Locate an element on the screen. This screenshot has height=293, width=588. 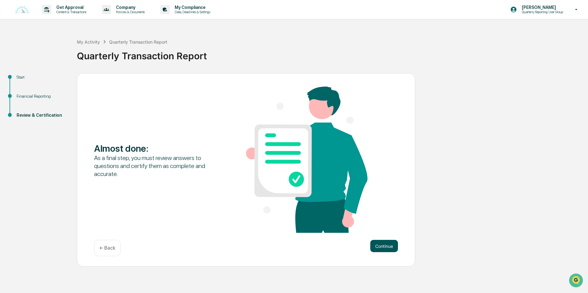
span: Pylon is located at coordinates (68, 106).